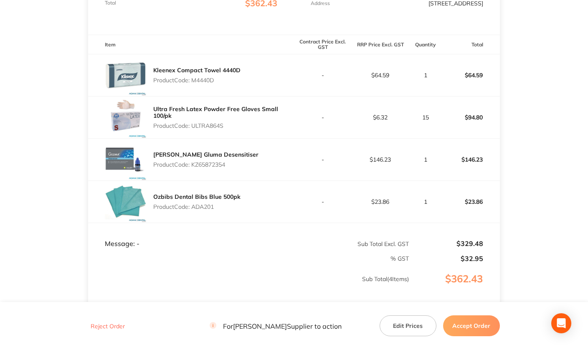  What do you see at coordinates (191, 44) in the screenshot?
I see `th: Item` at bounding box center [191, 44].